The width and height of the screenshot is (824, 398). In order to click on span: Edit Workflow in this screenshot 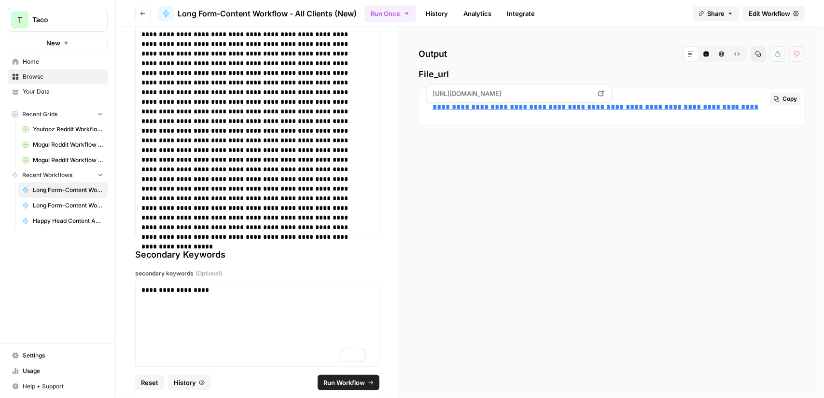, I will do `click(770, 14)`.